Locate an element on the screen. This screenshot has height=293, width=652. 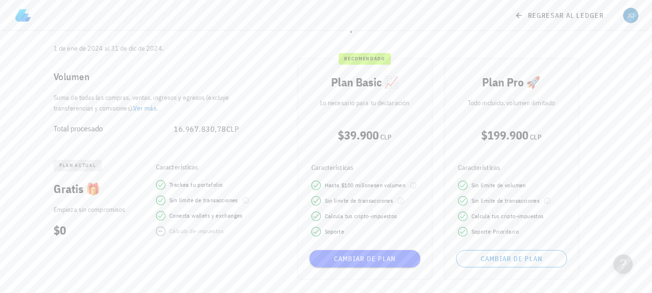
span: 100 millones is located at coordinates (360, 185).